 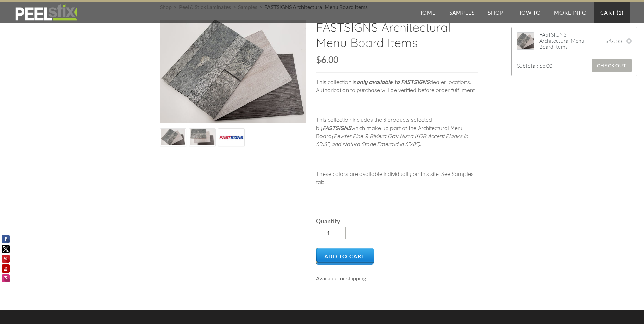 What do you see at coordinates (392, 140) in the screenshot?
I see `em: (Pewter Pine & Riviera Oak Nizza KOR Accent Planks in 6"x8", and Natura Stone Emerald in 6"x8")` at bounding box center [392, 140].